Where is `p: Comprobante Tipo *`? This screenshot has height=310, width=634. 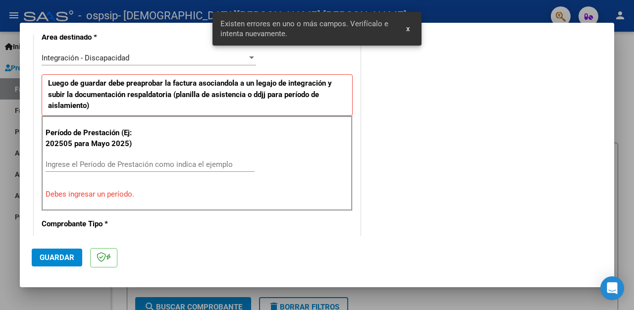 p: Comprobante Tipo * is located at coordinates (88, 224).